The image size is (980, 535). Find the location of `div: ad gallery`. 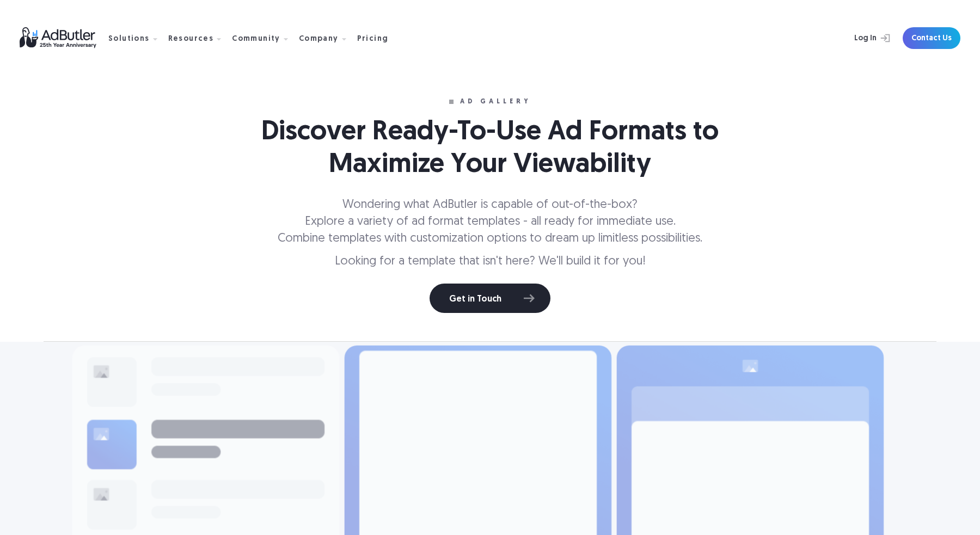

div: ad gallery is located at coordinates (496, 102).